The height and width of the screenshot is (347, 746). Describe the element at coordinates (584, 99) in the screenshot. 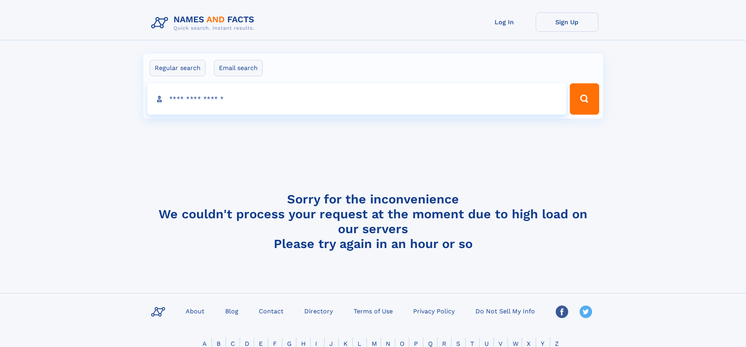

I see `button: Search Button` at that location.